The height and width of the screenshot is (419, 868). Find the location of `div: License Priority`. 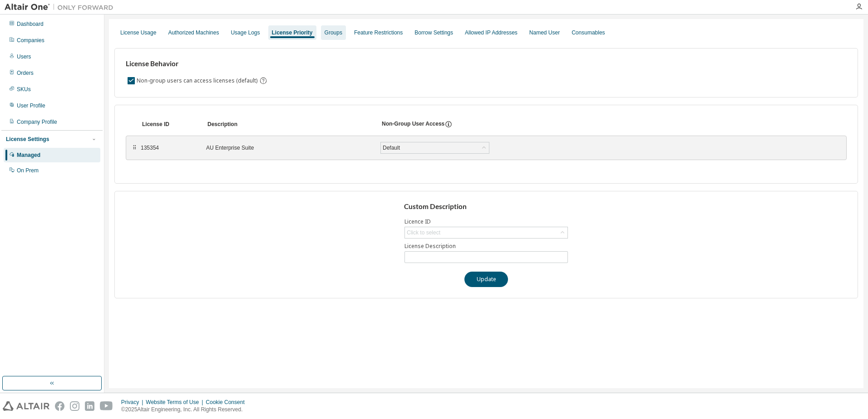

div: License Priority is located at coordinates (292, 33).